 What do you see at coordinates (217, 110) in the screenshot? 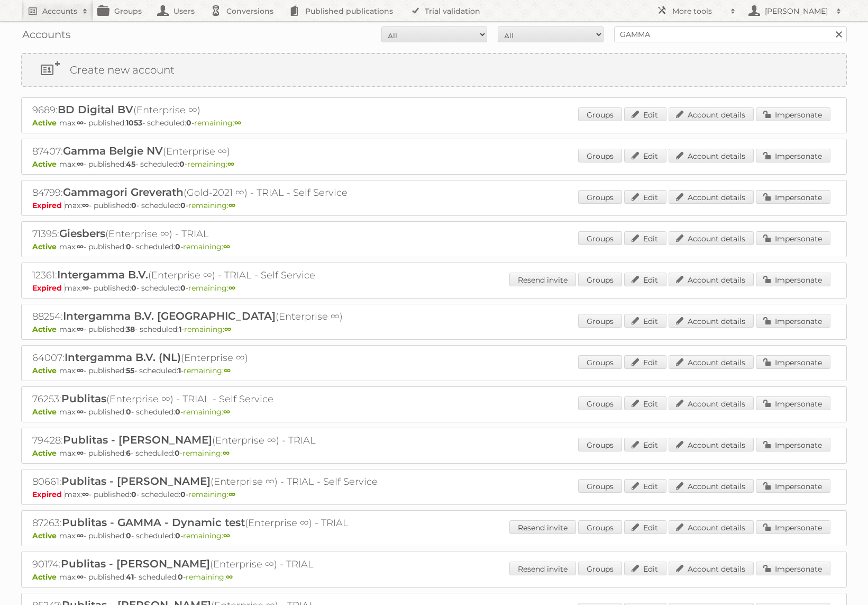
I see `h2: 9689: (Enterprise ∞)` at bounding box center [217, 110].